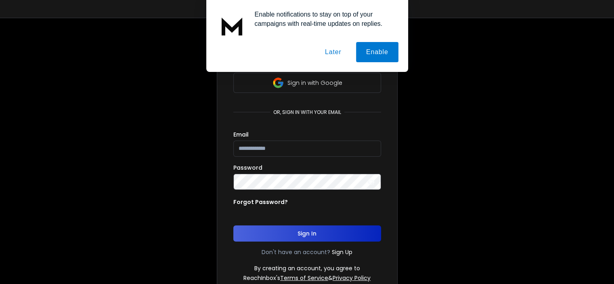  I want to click on img: notification icon, so click(232, 26).